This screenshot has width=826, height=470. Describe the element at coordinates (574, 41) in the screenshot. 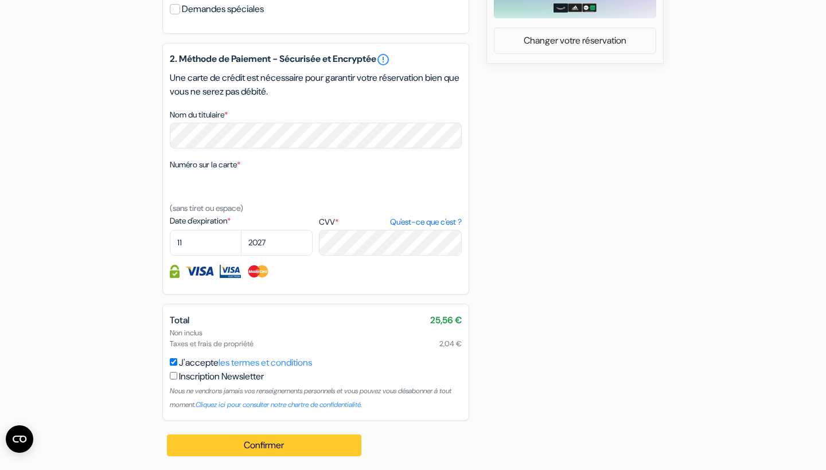

I see `a: Changer votre réservation` at that location.